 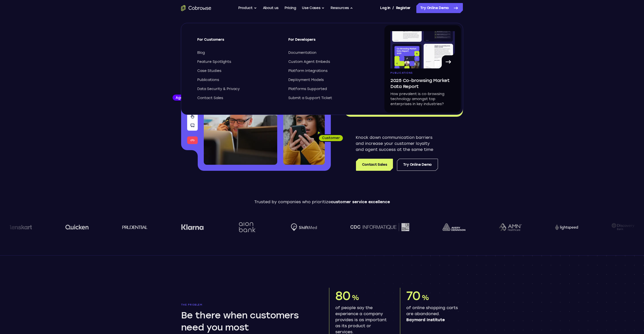 What do you see at coordinates (329, 42) in the screenshot?
I see `span: For Developers` at bounding box center [329, 42].